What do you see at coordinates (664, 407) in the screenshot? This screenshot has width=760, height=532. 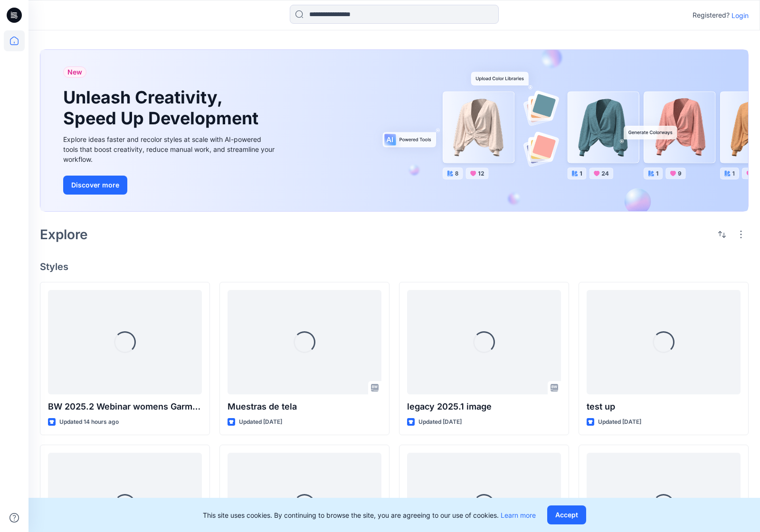 I see `p: test up` at bounding box center [664, 407].